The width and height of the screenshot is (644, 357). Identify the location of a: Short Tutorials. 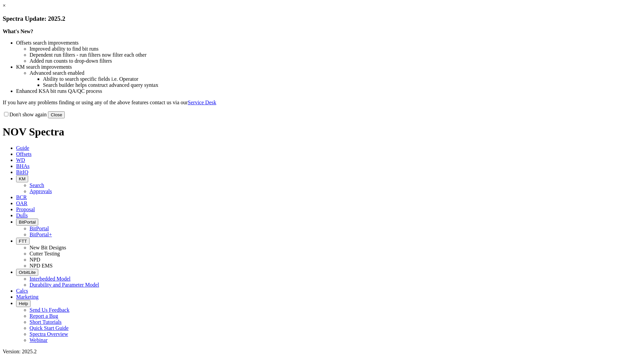
(45, 322).